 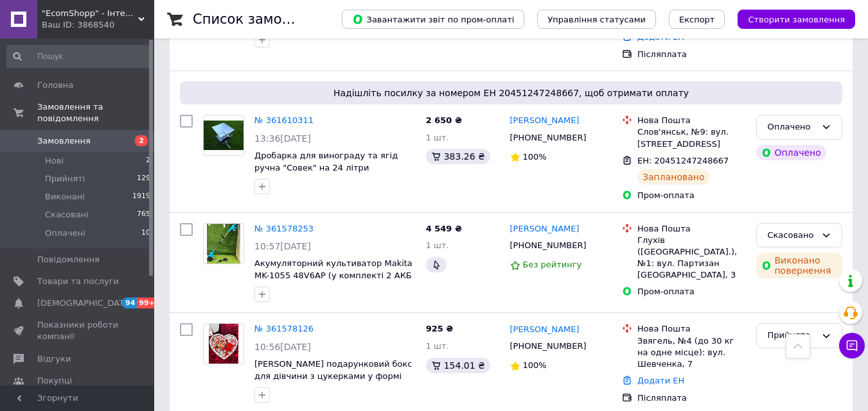 What do you see at coordinates (444, 120) in the screenshot?
I see `span: 2 650 ₴` at bounding box center [444, 120].